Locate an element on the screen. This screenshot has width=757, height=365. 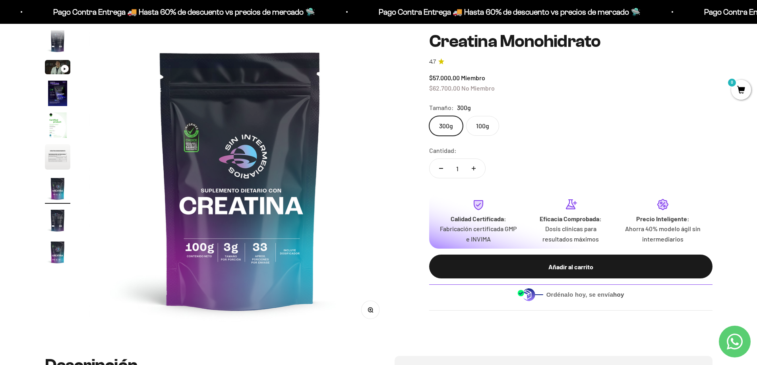
button: Ir al artículo 5 is located at coordinates (58, 126).